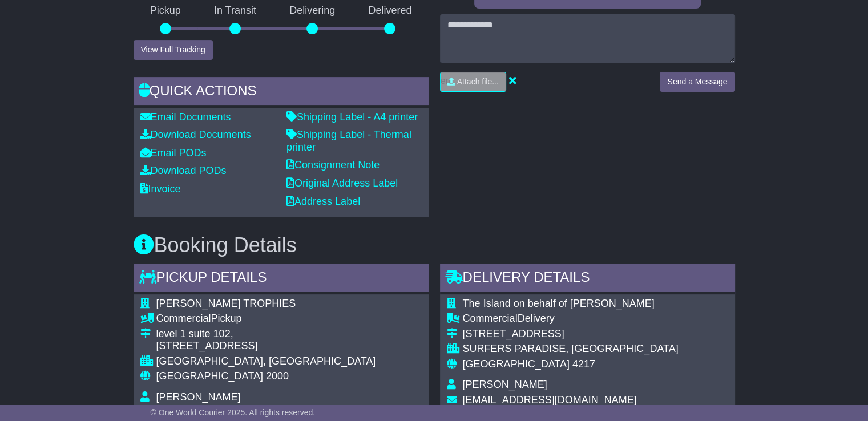 The width and height of the screenshot is (868, 421). Describe the element at coordinates (166, 11) in the screenshot. I see `p: Pickup` at that location.